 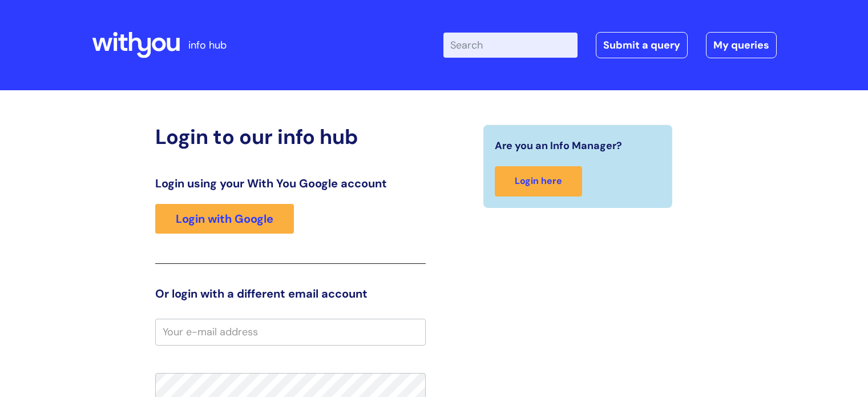 I want to click on h2: Login to our info hub, so click(x=290, y=136).